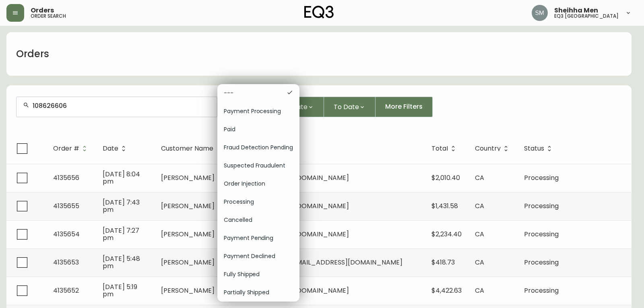  What do you see at coordinates (258, 293) in the screenshot?
I see `span: Partially Shipped` at bounding box center [258, 293].